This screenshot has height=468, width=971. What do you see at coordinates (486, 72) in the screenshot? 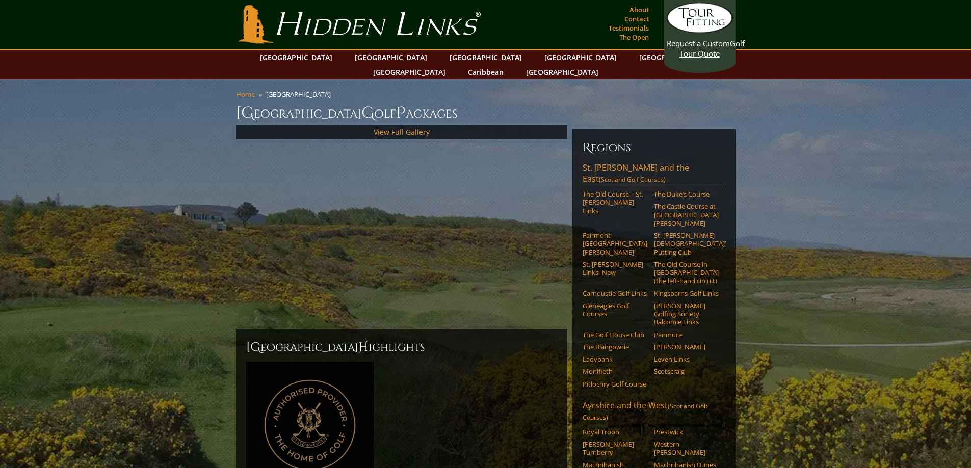
I see `a: Caribbean` at bounding box center [486, 72].